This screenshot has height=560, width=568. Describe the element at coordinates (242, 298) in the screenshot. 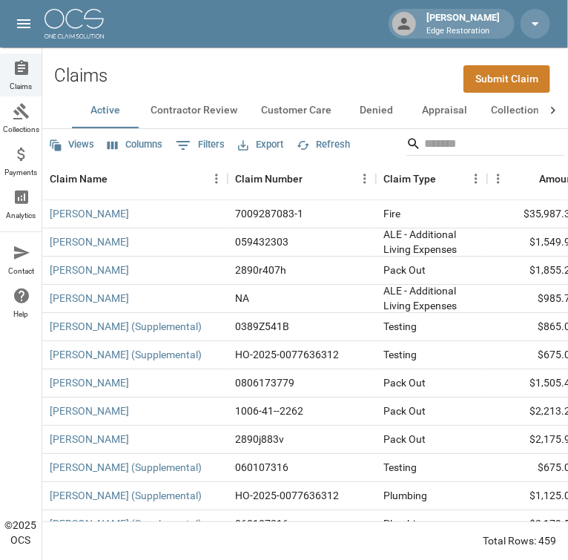

I see `div: NA` at that location.